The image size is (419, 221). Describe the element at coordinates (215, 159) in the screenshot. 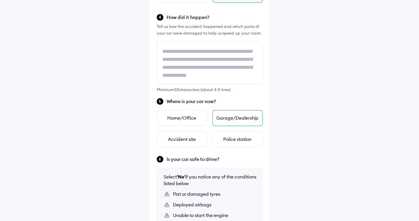

I see `span: Is your car safe to drive?` at that location.